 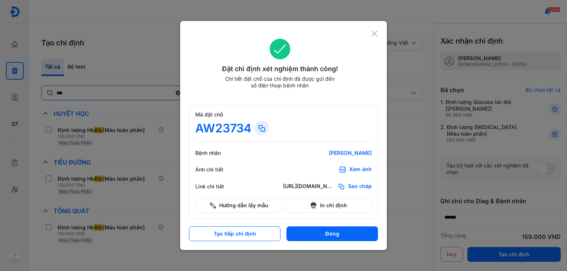 What do you see at coordinates (217, 187) in the screenshot?
I see `div: Link chi tiết` at bounding box center [217, 187].